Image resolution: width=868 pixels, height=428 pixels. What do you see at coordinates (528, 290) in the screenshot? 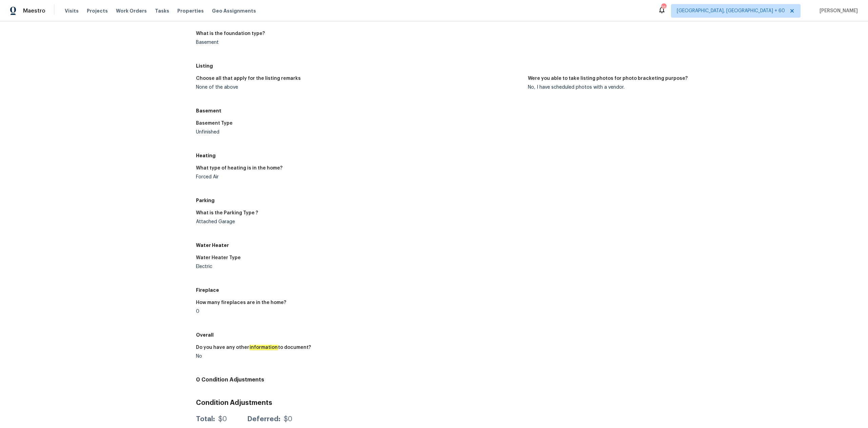
I see `h5: Fireplace` at bounding box center [528, 290].